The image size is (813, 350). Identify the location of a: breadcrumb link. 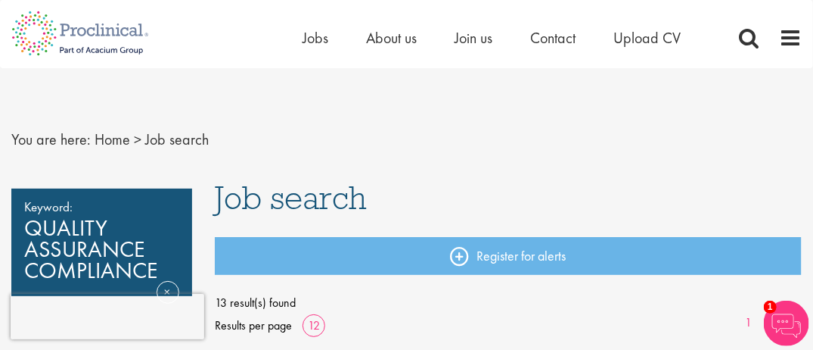
(112, 139).